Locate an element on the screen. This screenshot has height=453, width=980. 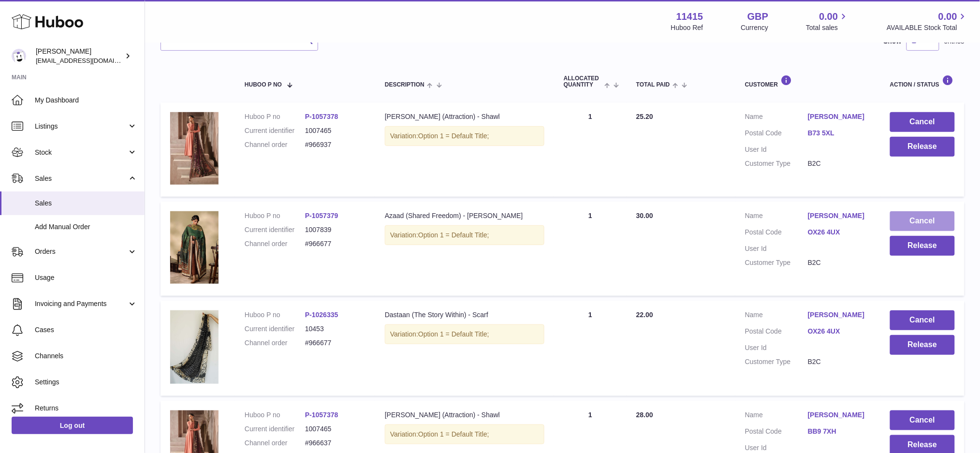
span: Channels is located at coordinates (86, 356).